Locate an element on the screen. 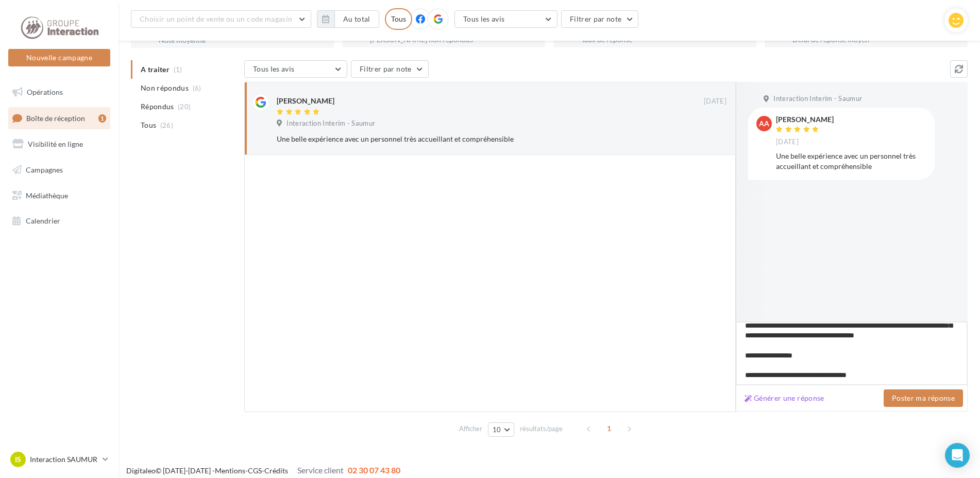  span: Service client is located at coordinates (320, 470).